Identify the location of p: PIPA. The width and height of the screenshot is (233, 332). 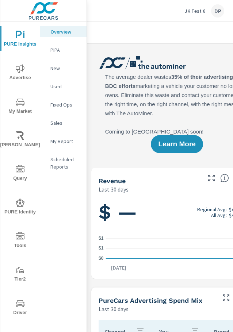
(65, 50).